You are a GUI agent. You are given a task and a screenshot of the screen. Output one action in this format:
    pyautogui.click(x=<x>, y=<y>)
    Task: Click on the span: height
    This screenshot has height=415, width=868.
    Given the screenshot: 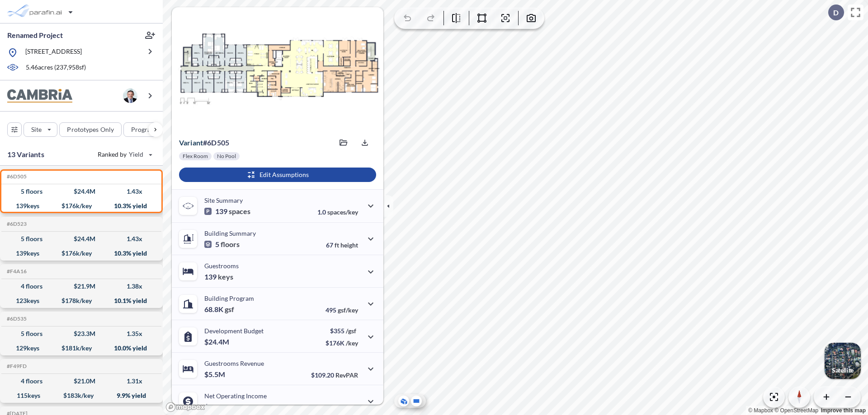 What is the action you would take?
    pyautogui.click(x=349, y=245)
    